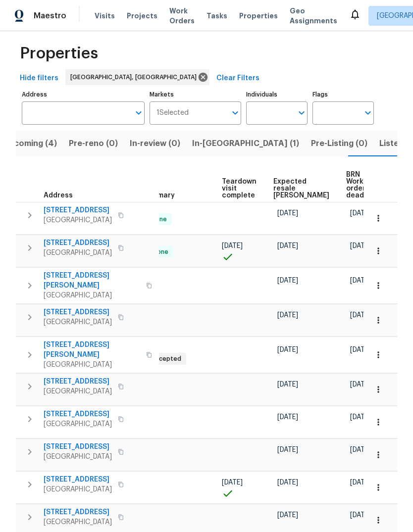 The image size is (413, 532). I want to click on span: 1 Selected, so click(172, 113).